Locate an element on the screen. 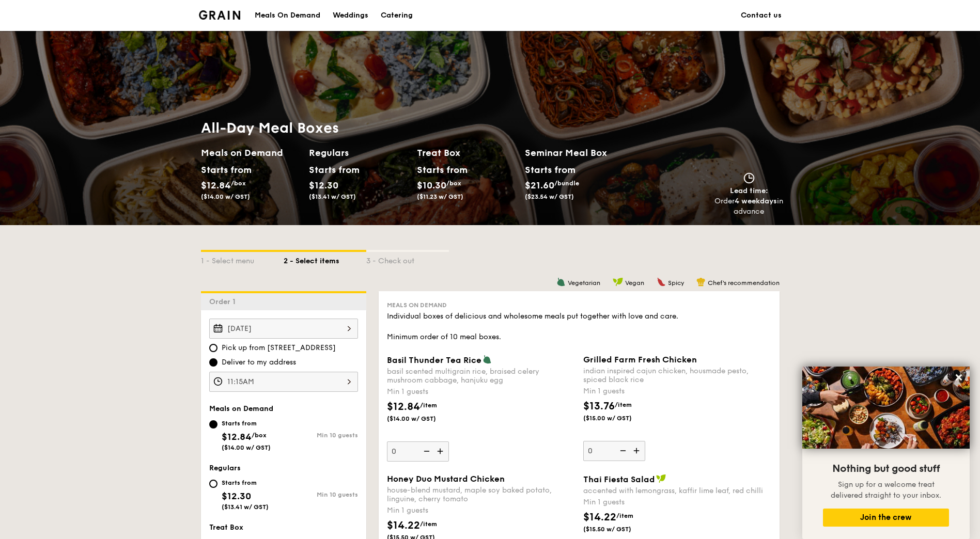 Image resolution: width=980 pixels, height=539 pixels. div: indian inspired cajun chicken, housmade pesto, spiced black rice is located at coordinates (678, 375).